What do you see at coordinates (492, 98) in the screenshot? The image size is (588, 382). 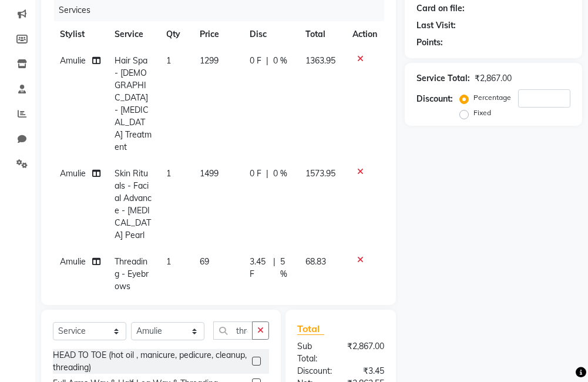 I see `label: Percentage` at bounding box center [492, 98].